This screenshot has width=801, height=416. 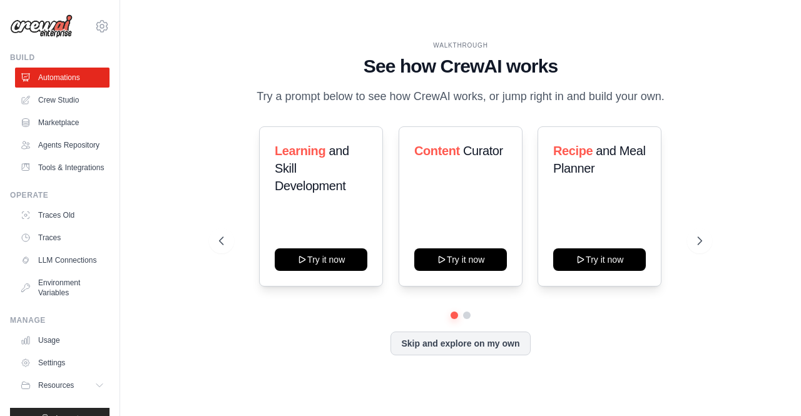 I want to click on img: Logo, so click(x=41, y=26).